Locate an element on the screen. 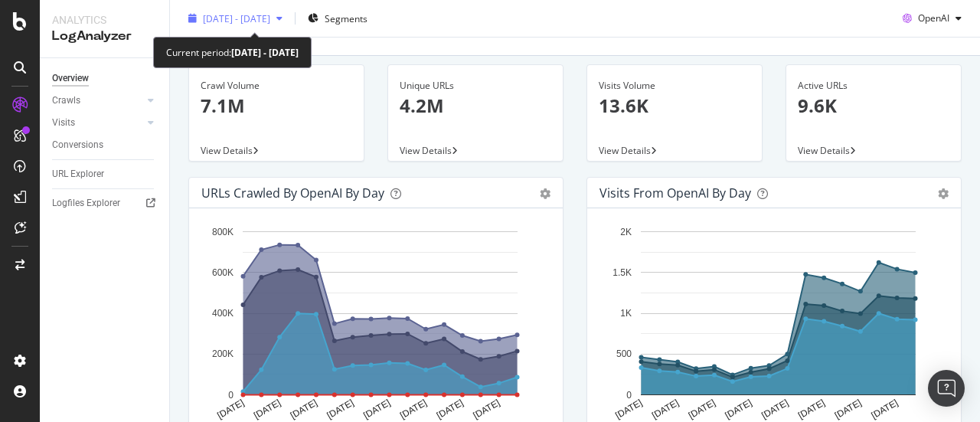 Image resolution: width=980 pixels, height=422 pixels. div: Logfiles Explorer is located at coordinates (85, 203).